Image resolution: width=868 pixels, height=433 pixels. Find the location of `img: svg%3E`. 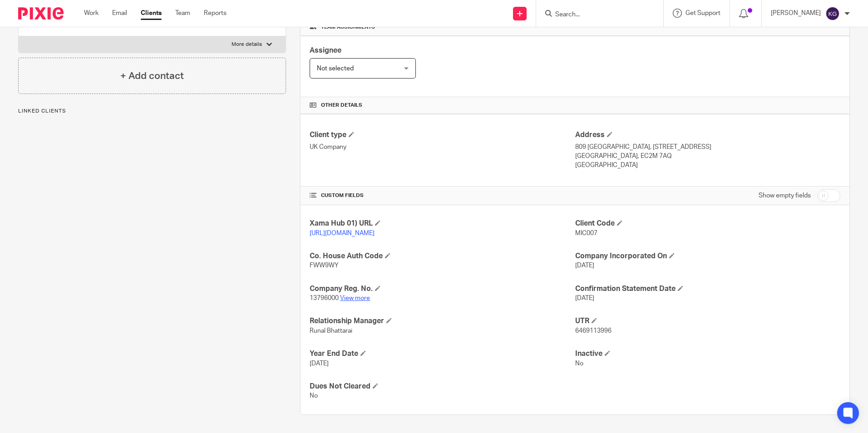

img: svg%3E is located at coordinates (833, 14).